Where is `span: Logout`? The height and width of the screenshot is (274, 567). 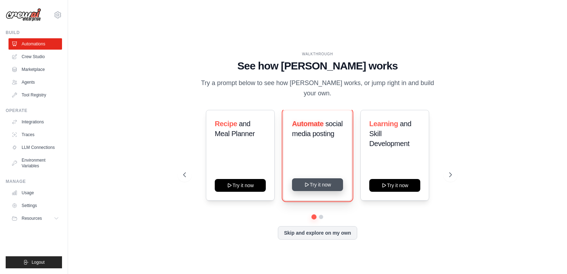 span: Logout is located at coordinates (38, 262).